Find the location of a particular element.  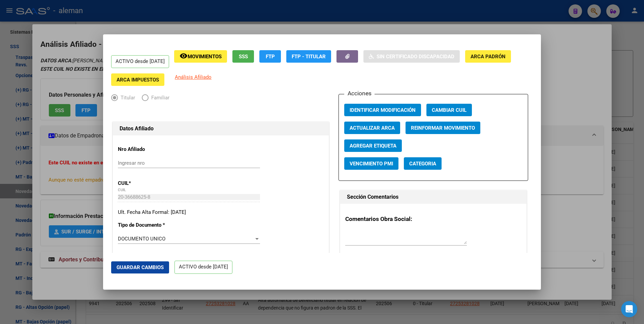

span: SSS is located at coordinates (243, 57).